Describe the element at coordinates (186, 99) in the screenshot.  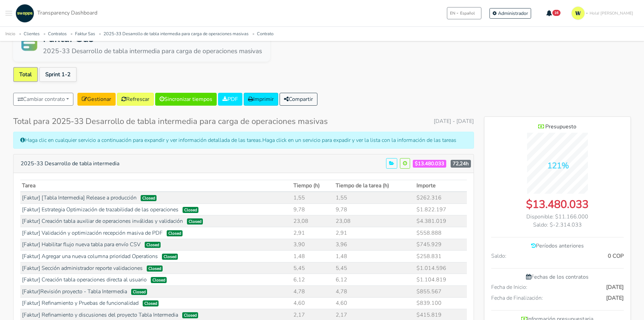
I see `a: Sincronizar tiempos` at that location.